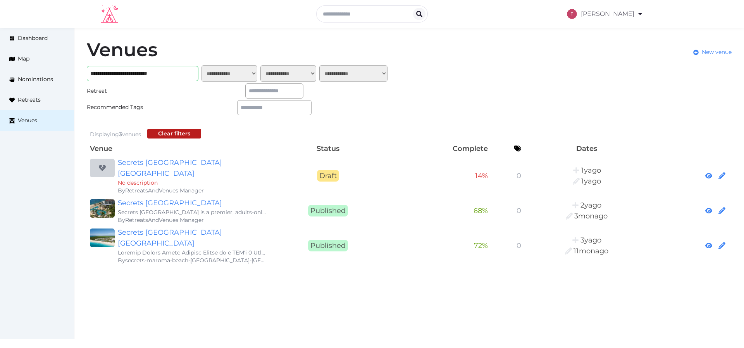 This screenshot has width=744, height=348. What do you see at coordinates (24, 59) in the screenshot?
I see `span: Map` at bounding box center [24, 59].